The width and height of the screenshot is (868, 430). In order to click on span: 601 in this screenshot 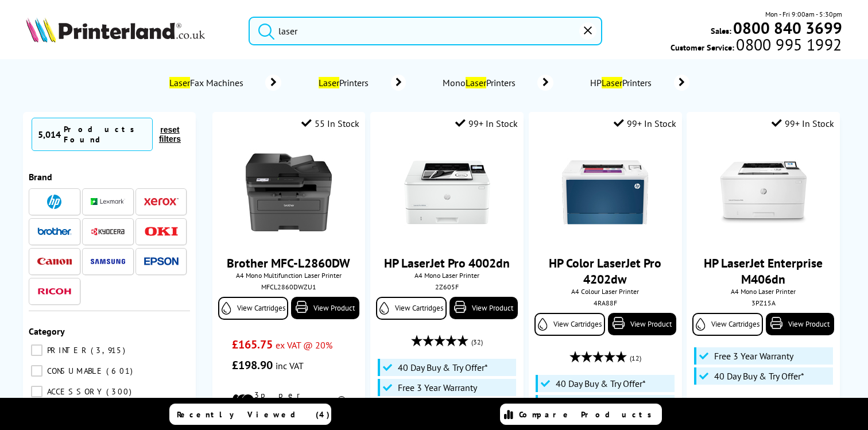, I will do `click(121, 371)`.